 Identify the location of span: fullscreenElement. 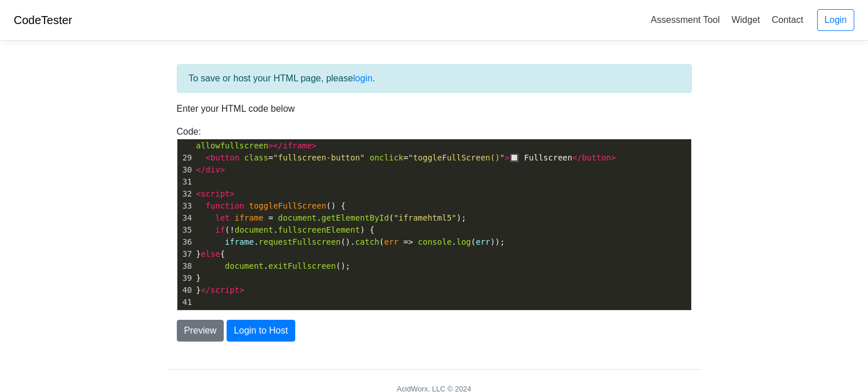
(319, 229).